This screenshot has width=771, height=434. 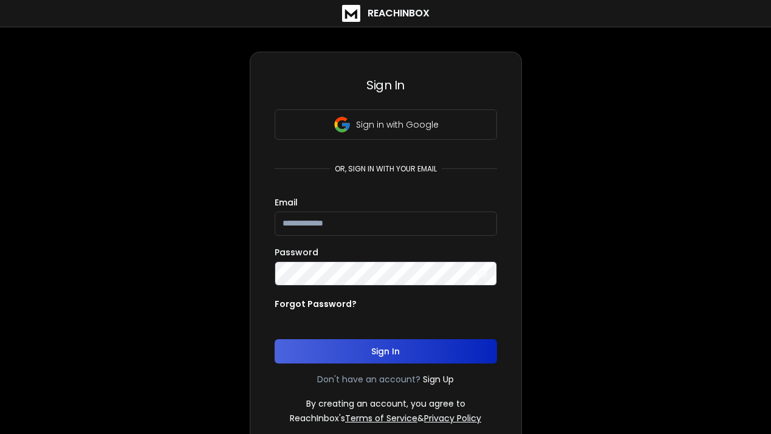 I want to click on button: Sign In, so click(x=386, y=351).